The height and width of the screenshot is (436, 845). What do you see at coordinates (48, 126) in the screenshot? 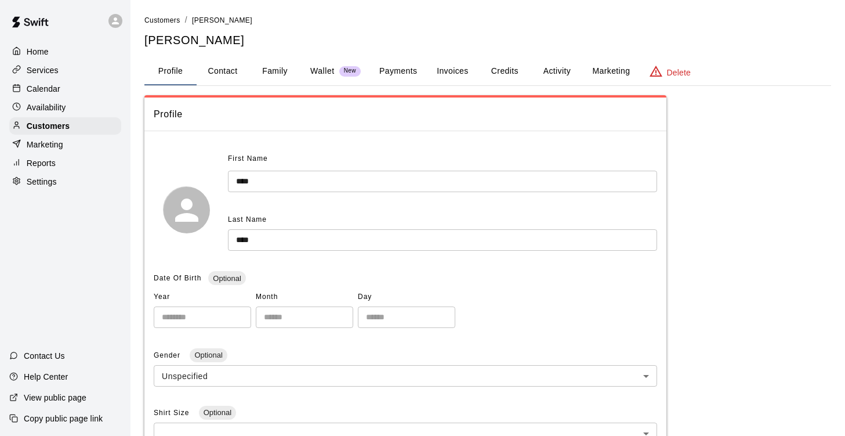
I see `p: Customers` at bounding box center [48, 126].